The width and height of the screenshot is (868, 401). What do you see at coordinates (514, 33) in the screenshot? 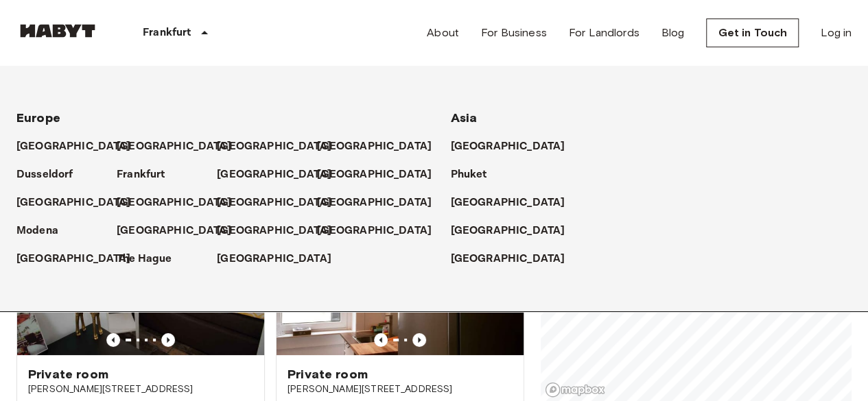
I see `a: For Business` at bounding box center [514, 33].